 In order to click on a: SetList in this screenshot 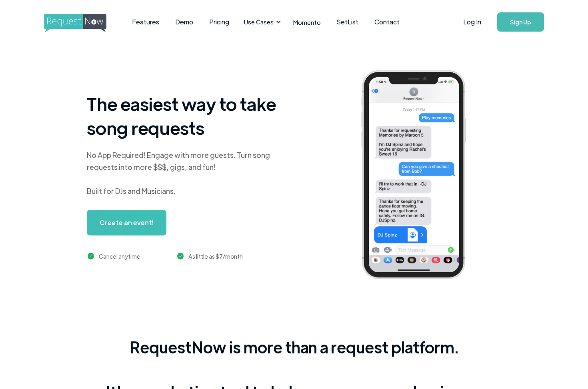, I will do `click(347, 22)`.